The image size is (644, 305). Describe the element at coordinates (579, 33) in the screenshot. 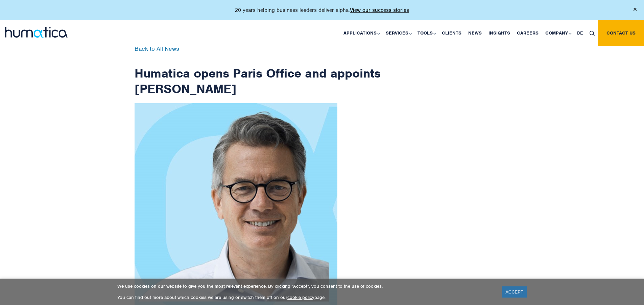

I see `span: DE` at that location.